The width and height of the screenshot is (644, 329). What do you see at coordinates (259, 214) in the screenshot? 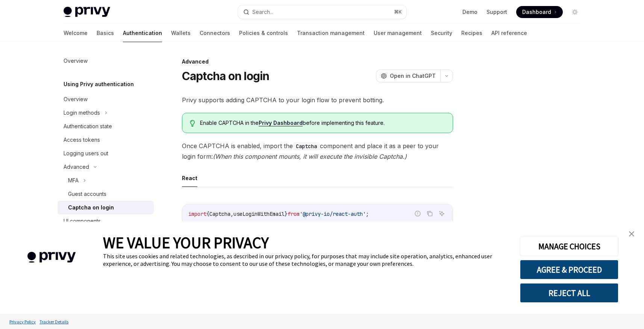
I see `span: useLoginWithEmail` at bounding box center [259, 214].